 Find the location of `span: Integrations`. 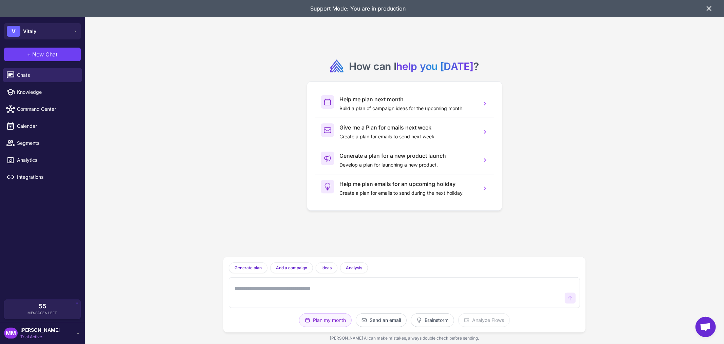

span: Integrations is located at coordinates (47, 177).